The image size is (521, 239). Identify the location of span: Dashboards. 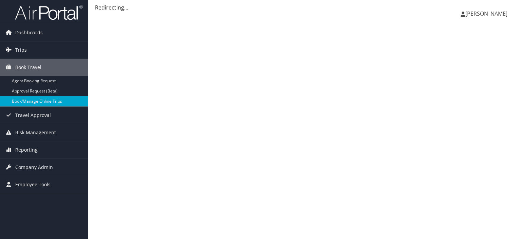
(29, 33).